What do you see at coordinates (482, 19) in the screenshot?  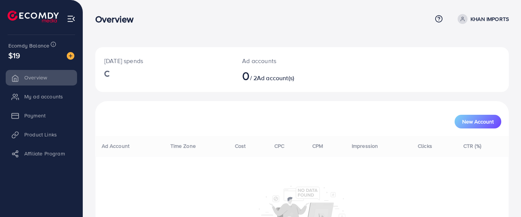 I see `a: KHAN IMPORTS` at bounding box center [482, 19].